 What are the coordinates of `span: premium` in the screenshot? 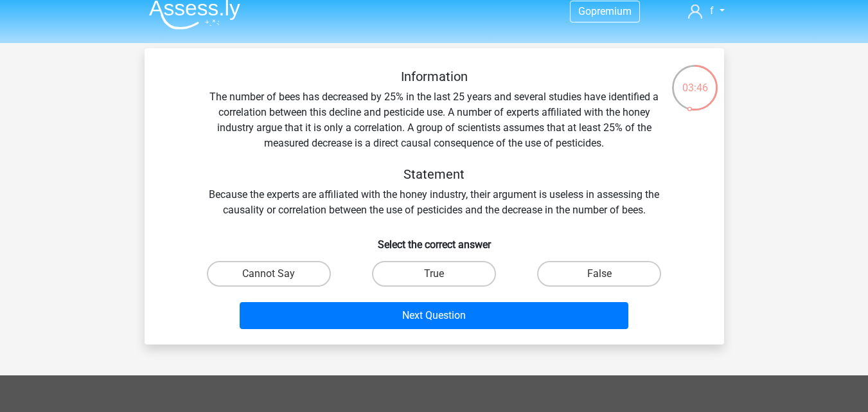 It's located at (611, 11).